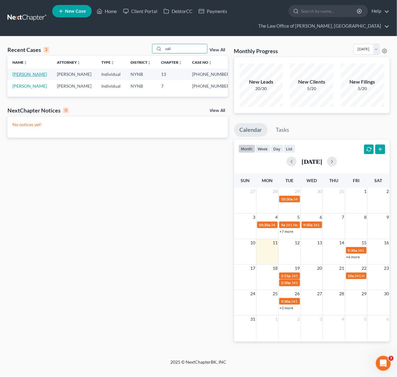 The height and width of the screenshot is (377, 397). I want to click on span: 26, so click(298, 294).